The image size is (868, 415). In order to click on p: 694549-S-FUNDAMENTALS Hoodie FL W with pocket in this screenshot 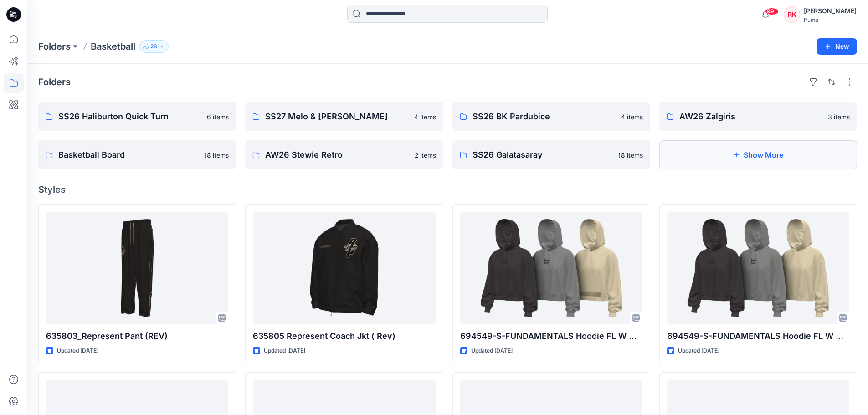, I will do `click(551, 337)`.